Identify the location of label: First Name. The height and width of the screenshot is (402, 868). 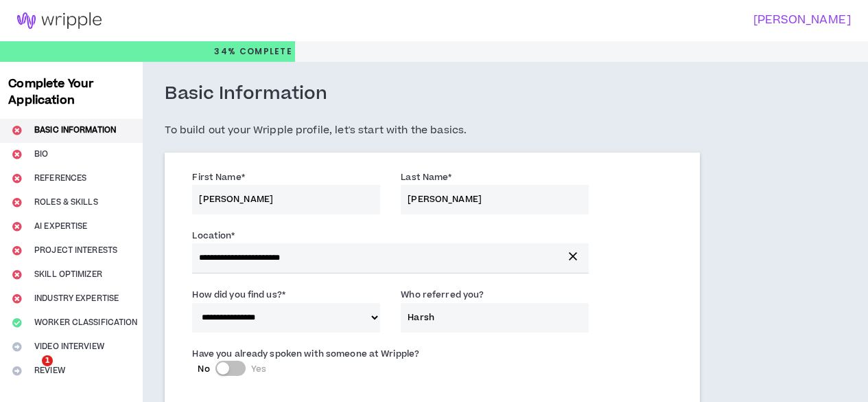
(218, 177).